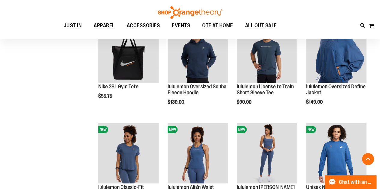 This screenshot has height=189, width=380. I want to click on span: $149.00, so click(315, 102).